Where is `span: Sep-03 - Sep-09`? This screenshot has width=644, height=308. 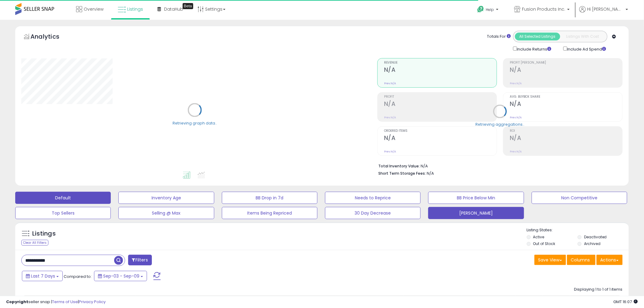
span: Sep-03 - Sep-09 is located at coordinates (121, 276).